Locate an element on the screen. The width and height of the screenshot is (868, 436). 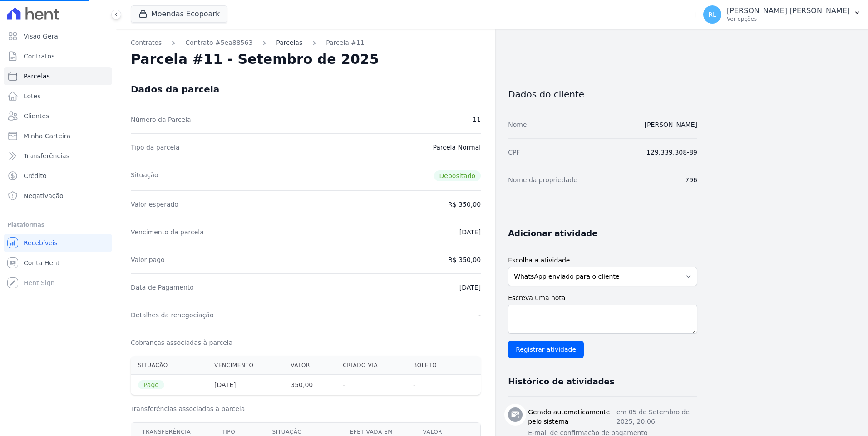
span: Clientes is located at coordinates (36, 116).